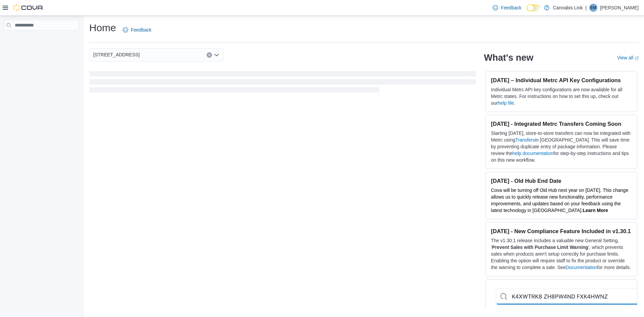 This screenshot has width=644, height=317. What do you see at coordinates (209, 55) in the screenshot?
I see `button: Clear input` at bounding box center [209, 55].